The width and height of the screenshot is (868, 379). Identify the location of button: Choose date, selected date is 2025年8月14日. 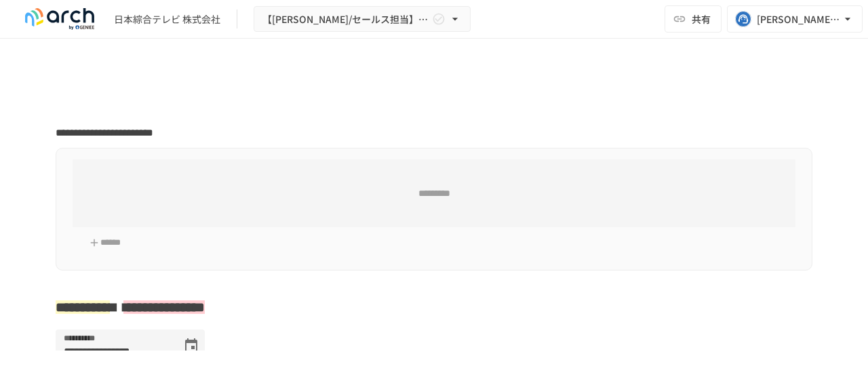
(191, 346).